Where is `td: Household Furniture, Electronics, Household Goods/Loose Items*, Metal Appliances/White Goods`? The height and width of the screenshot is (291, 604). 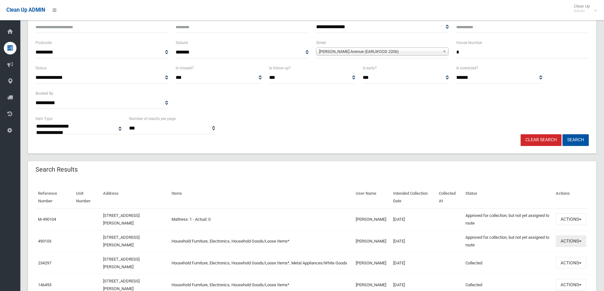
td: Household Furniture, Electronics, Household Goods/Loose Items*, Metal Appliances/White Goods is located at coordinates (261, 263).